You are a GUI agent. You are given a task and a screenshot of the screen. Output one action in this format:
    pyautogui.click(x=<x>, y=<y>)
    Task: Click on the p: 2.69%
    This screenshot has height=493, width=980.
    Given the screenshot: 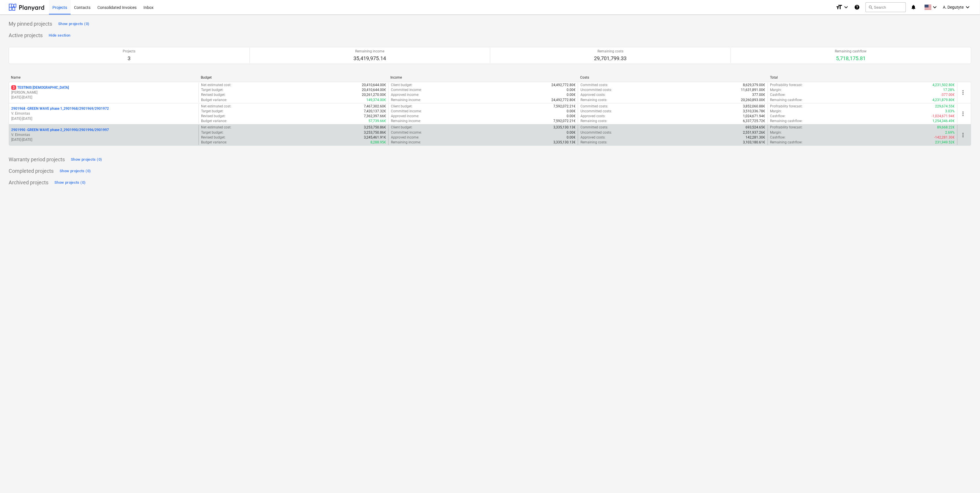 What is the action you would take?
    pyautogui.click(x=950, y=133)
    